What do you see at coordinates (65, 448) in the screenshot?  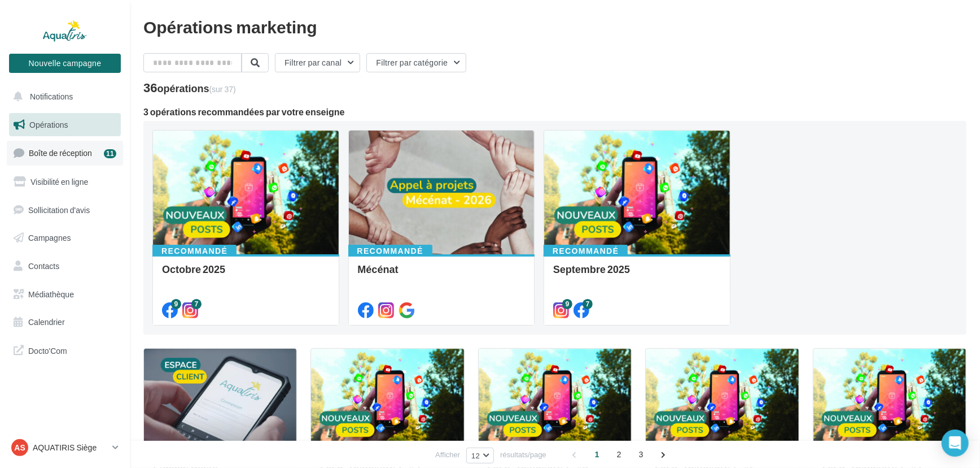 I see `a: AS AQUATIRIS Siège` at bounding box center [65, 448].